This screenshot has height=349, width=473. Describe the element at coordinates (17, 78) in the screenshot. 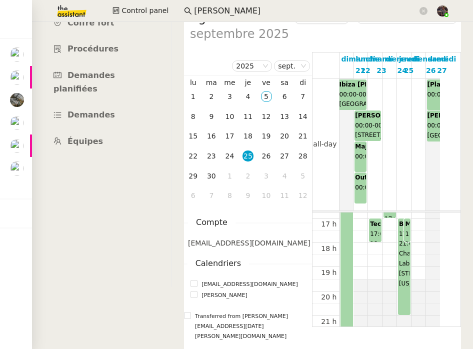

I see `img: users%2FAXgjBsdPtrYuxuZvIJjRexEdqnq2%2Favatar%2F1599931753966.jpeg` at that location.